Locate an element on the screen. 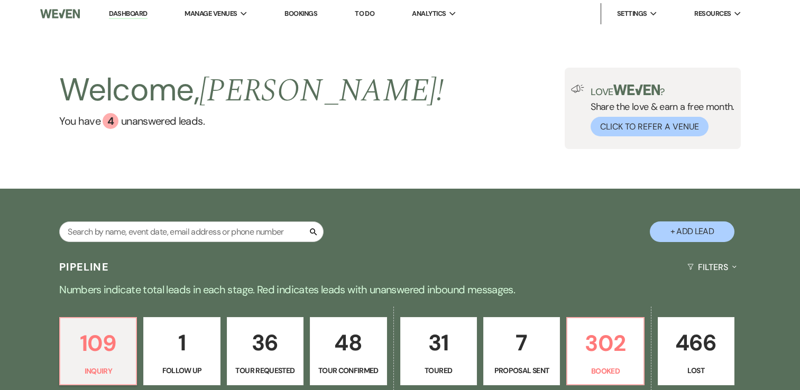 The height and width of the screenshot is (390, 800). span: Manage Venues is located at coordinates (210, 14).